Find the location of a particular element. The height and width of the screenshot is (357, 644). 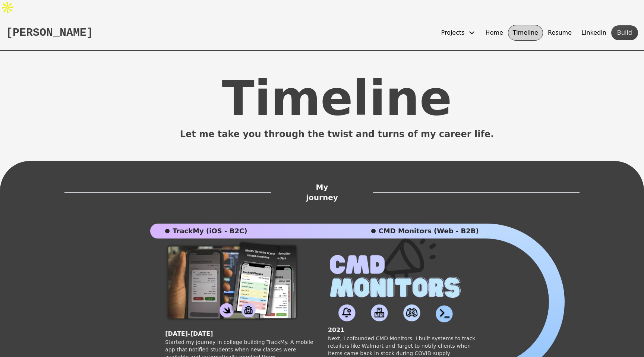

div: Timeline is located at coordinates (337, 98).